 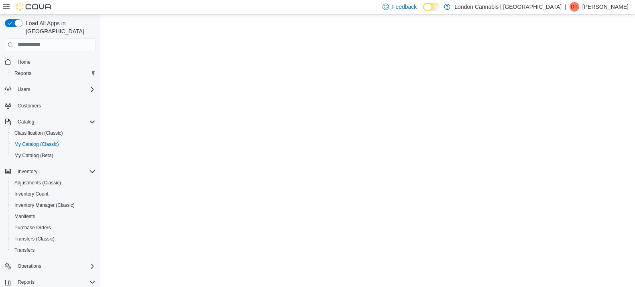 What do you see at coordinates (574, 7) in the screenshot?
I see `span: DT` at bounding box center [574, 7].